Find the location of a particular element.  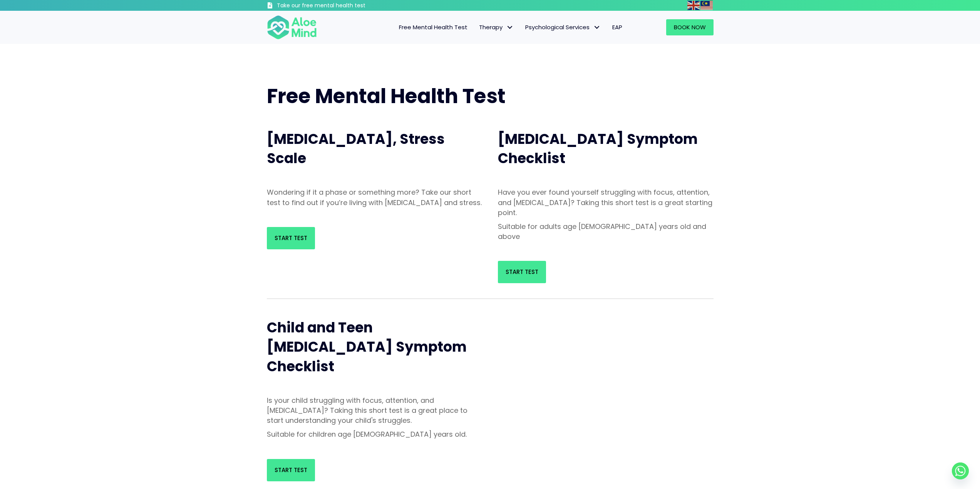

span: Book Now is located at coordinates (689, 27).